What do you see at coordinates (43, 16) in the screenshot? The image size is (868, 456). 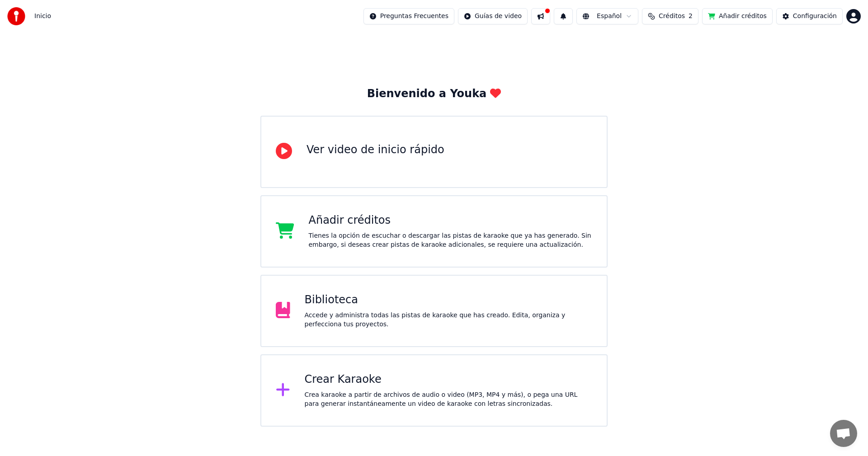 I see `nav: breadcrumb` at bounding box center [43, 16].